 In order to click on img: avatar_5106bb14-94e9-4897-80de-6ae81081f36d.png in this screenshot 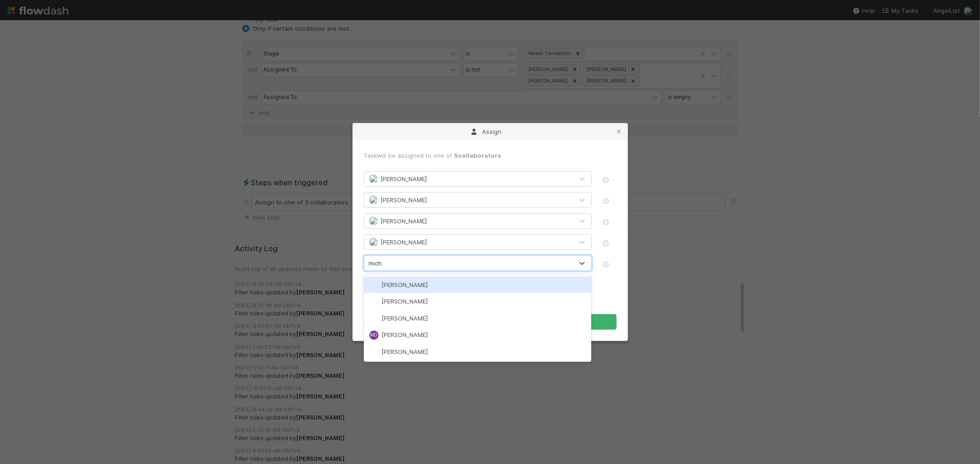, I will do `click(373, 319)`.